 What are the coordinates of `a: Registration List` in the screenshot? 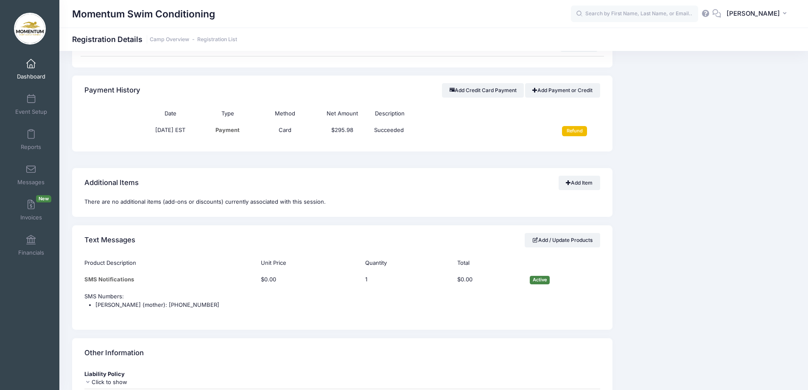 It's located at (217, 39).